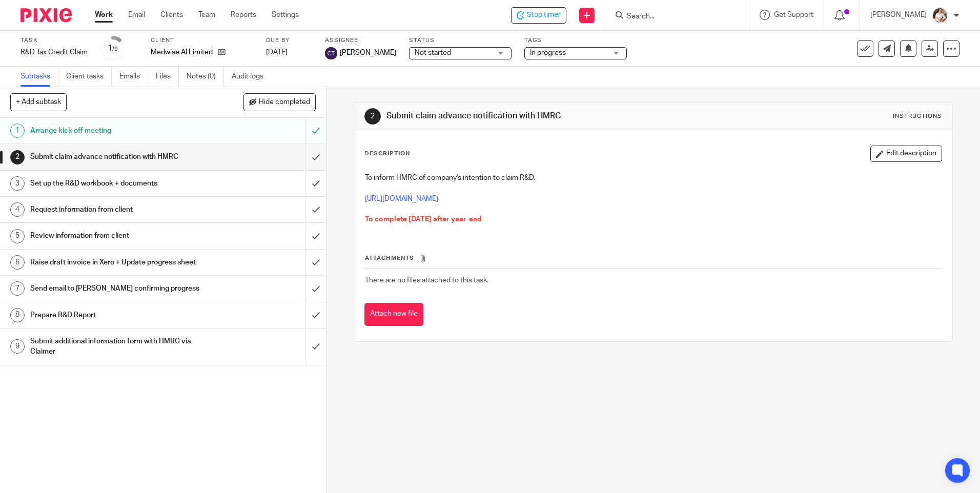 The height and width of the screenshot is (493, 980). I want to click on span: Stop timer, so click(544, 15).